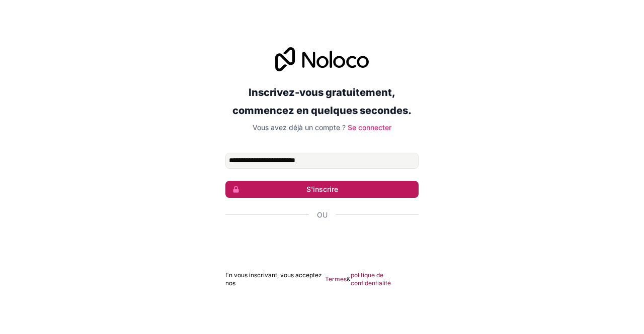 This screenshot has width=644, height=334. I want to click on input: Adresse email, so click(322, 161).